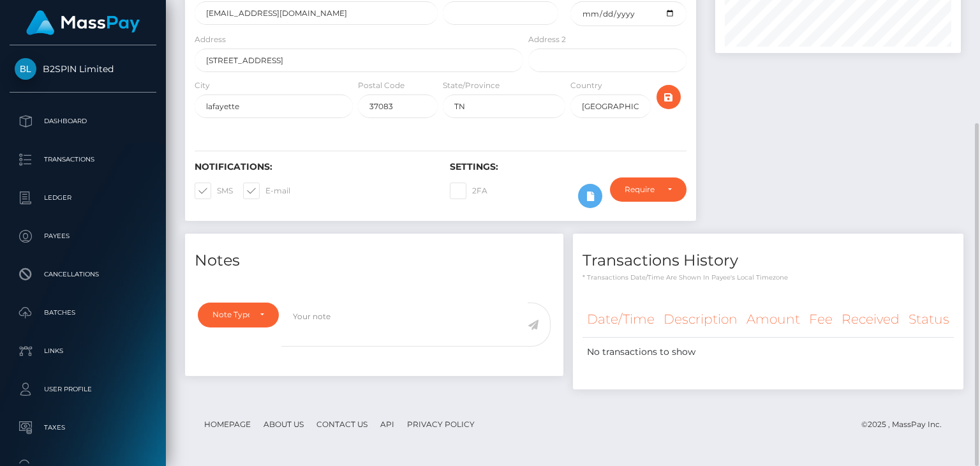 The image size is (980, 466). Describe the element at coordinates (83, 390) in the screenshot. I see `a: User Profile` at that location.